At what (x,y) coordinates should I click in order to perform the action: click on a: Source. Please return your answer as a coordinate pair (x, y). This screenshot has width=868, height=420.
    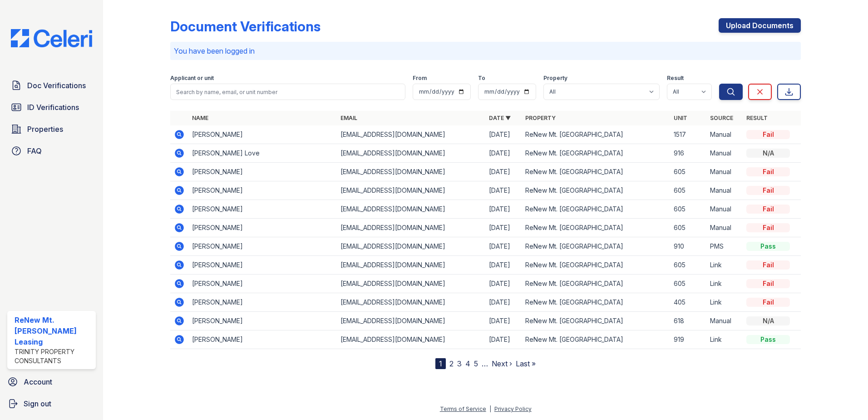
    Looking at the image, I should click on (722, 118).